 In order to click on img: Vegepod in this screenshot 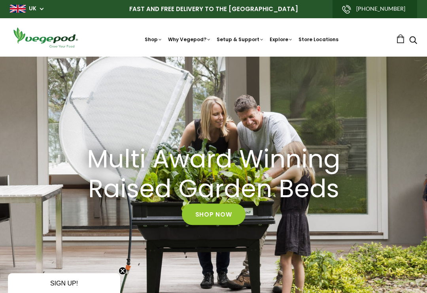, I will do `click(45, 37)`.